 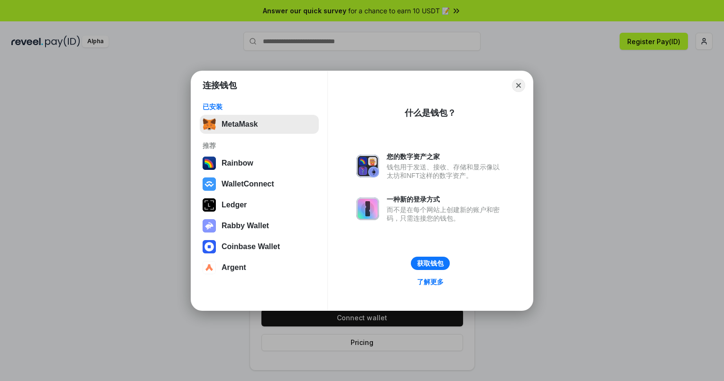 What do you see at coordinates (259, 146) in the screenshot?
I see `div: 推荐` at bounding box center [259, 146].